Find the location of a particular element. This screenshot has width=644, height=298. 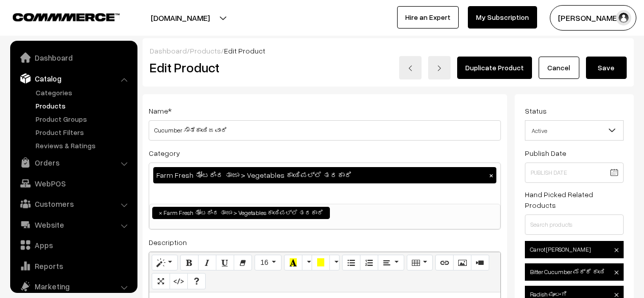

a: Customers is located at coordinates (74, 204).